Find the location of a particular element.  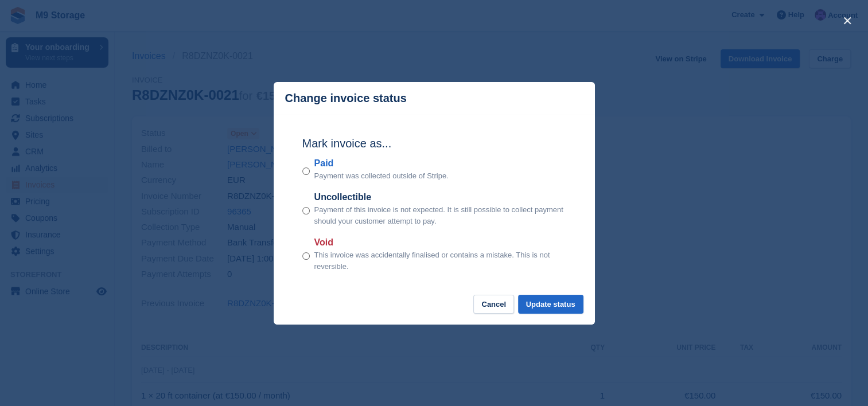

p: Payment of this invoice is not expected. It is still possible to collect payment should your cust... is located at coordinates (440, 215).